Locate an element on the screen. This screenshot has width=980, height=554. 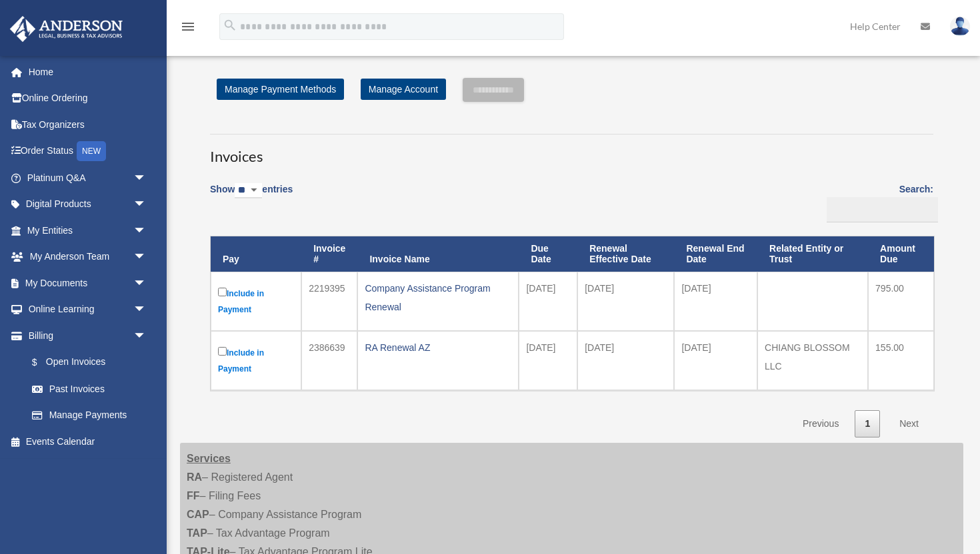
th: Invoice #: activate to sort column ascending is located at coordinates (330, 255).